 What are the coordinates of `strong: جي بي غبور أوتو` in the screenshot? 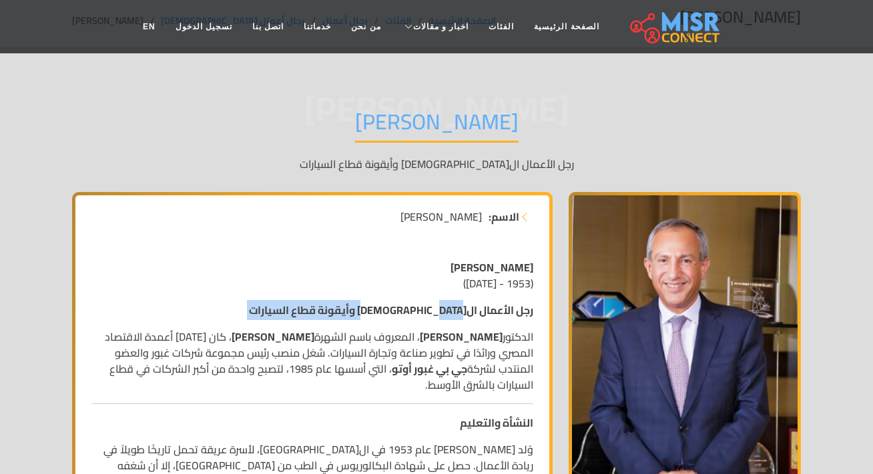 It's located at (429, 369).